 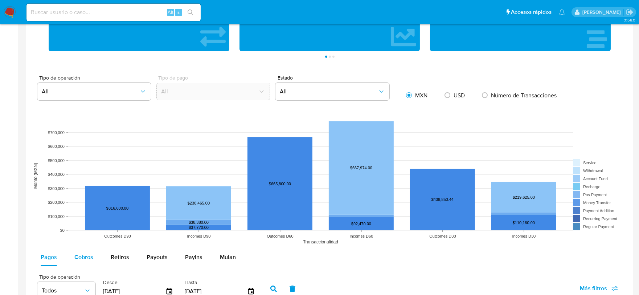 What do you see at coordinates (629, 20) in the screenshot?
I see `span: 3.158.0` at bounding box center [629, 20].